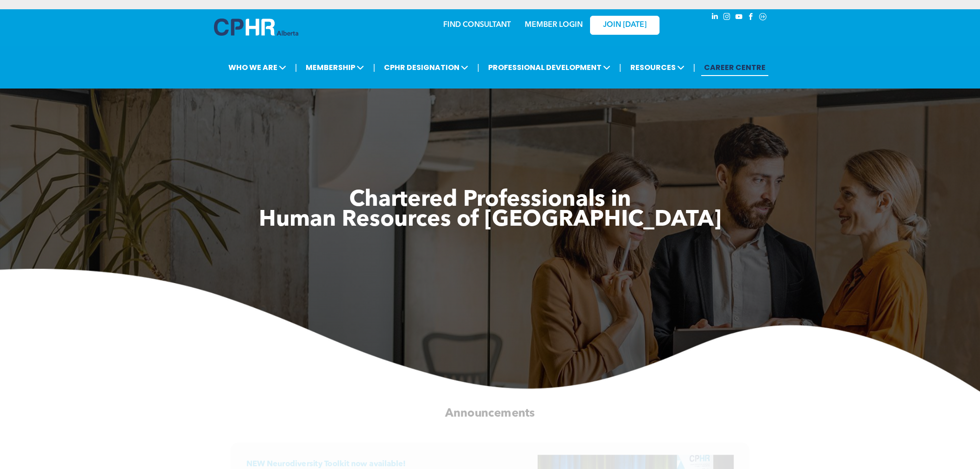  I want to click on span: PROFESSIONAL DEVELOPMENT, so click(549, 67).